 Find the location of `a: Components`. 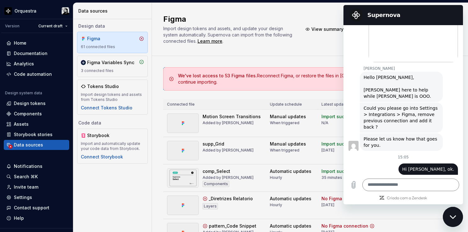

a: Components is located at coordinates (36, 114).